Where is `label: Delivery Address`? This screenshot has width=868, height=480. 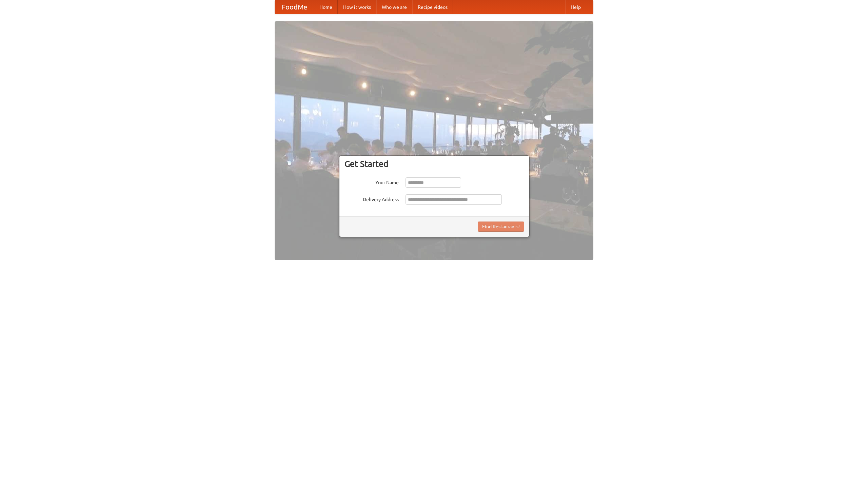
label: Delivery Address is located at coordinates (372, 198).